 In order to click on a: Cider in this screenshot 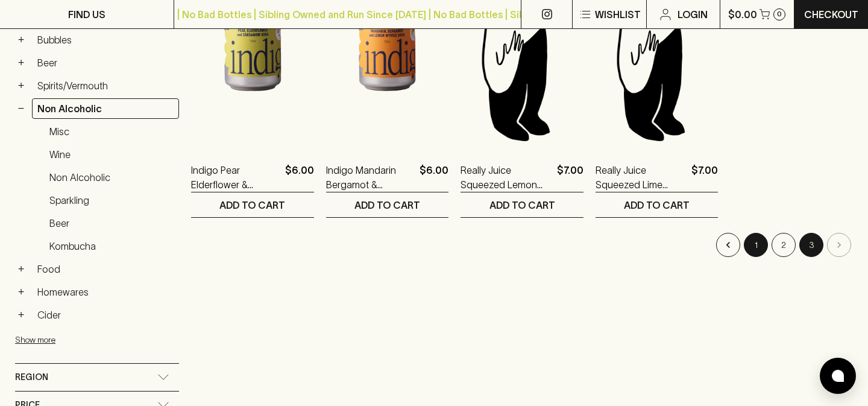, I will do `click(106, 315)`.